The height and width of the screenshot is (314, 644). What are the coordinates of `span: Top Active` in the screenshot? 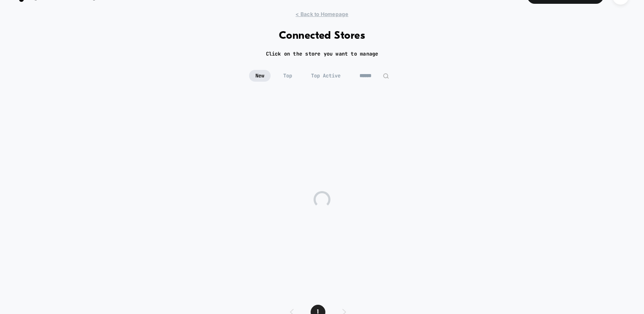 It's located at (326, 76).